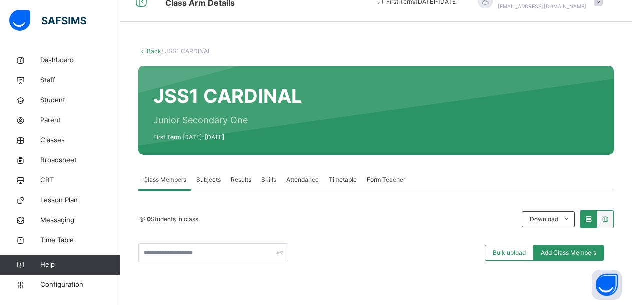 This screenshot has height=305, width=632. Describe the element at coordinates (80, 140) in the screenshot. I see `span: Classes` at that location.